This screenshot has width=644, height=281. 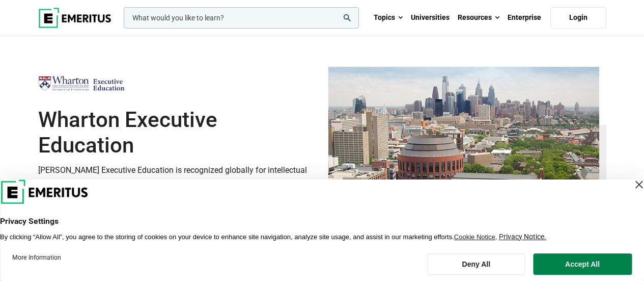 What do you see at coordinates (177, 133) in the screenshot?
I see `h1: Wharton Executive Education` at bounding box center [177, 133].